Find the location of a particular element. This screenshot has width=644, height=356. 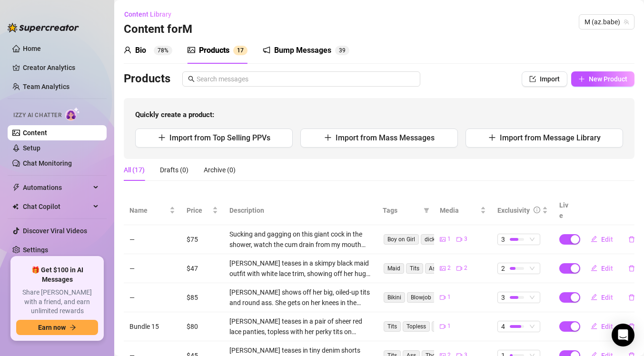

span: 🎁 Get $100 in AI Messages is located at coordinates (57, 275).